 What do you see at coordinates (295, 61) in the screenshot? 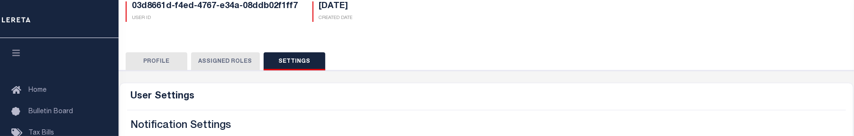
I see `button: Settings` at bounding box center [295, 61].